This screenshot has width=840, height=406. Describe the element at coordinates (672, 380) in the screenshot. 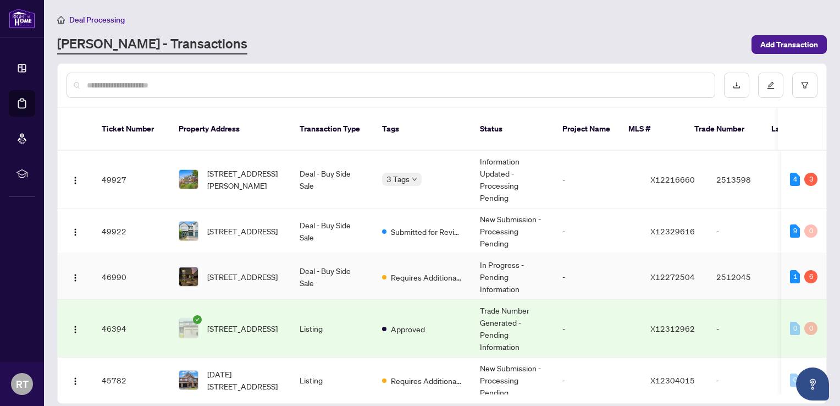

I see `span: X12304015` at that location.